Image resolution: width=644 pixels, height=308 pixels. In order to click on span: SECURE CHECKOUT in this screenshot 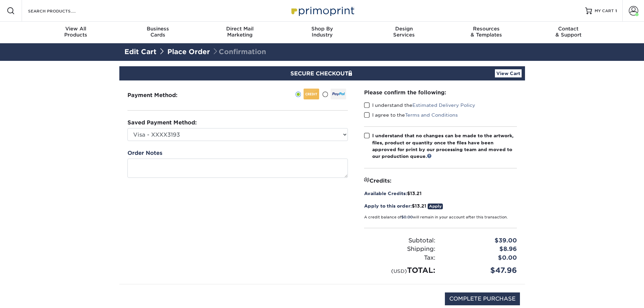, I will do `click(322, 73)`.